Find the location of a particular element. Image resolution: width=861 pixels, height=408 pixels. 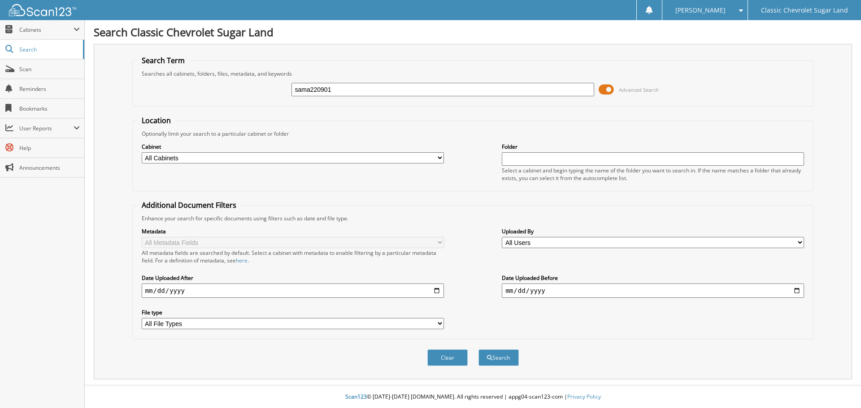

a: Privacy Policy is located at coordinates (584, 397).